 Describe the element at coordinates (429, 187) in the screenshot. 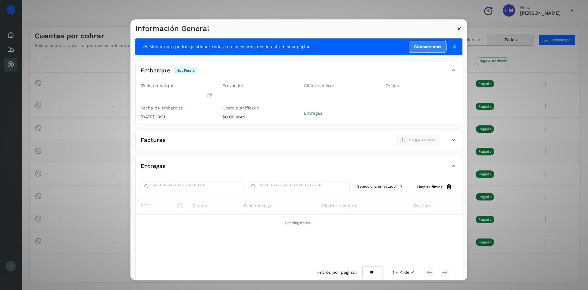

I see `span: Limpiar filtros` at that location.